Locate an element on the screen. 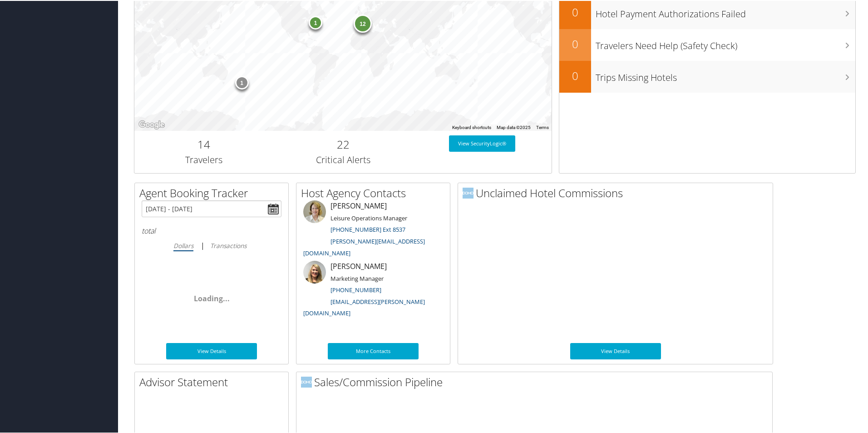 The width and height of the screenshot is (868, 433). h2: Sales/Commission Pipeline is located at coordinates (537, 381).